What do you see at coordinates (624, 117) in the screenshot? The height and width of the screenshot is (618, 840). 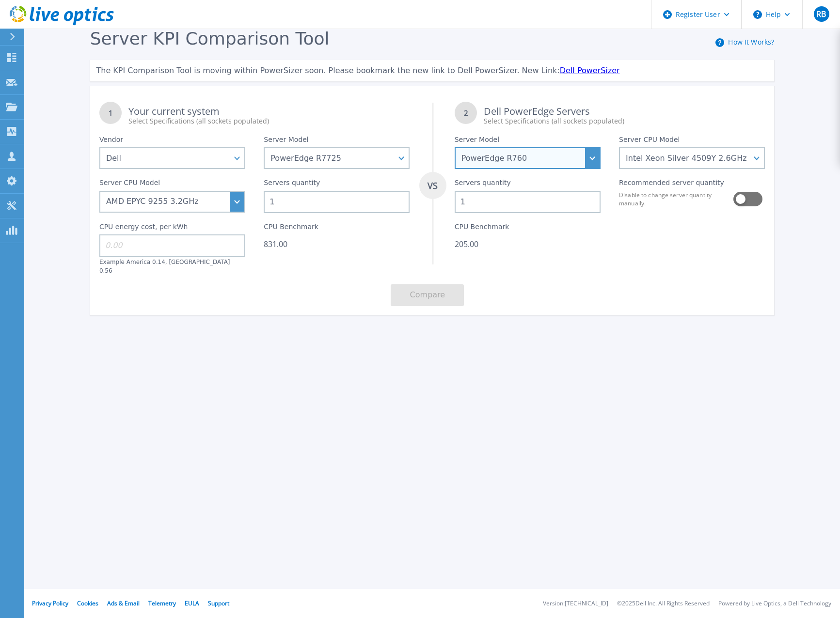 I see `div: Dell PowerEdge Servers` at bounding box center [624, 117].